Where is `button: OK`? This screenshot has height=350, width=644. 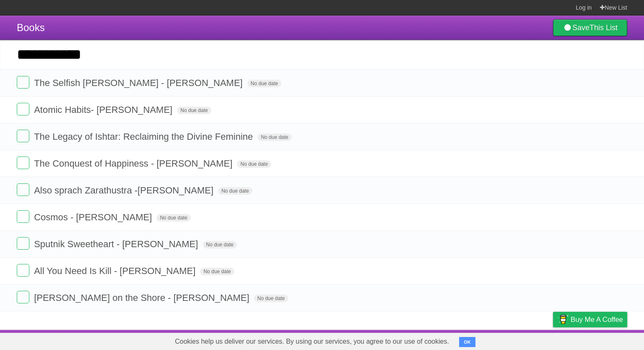
button: OK is located at coordinates (467, 342).